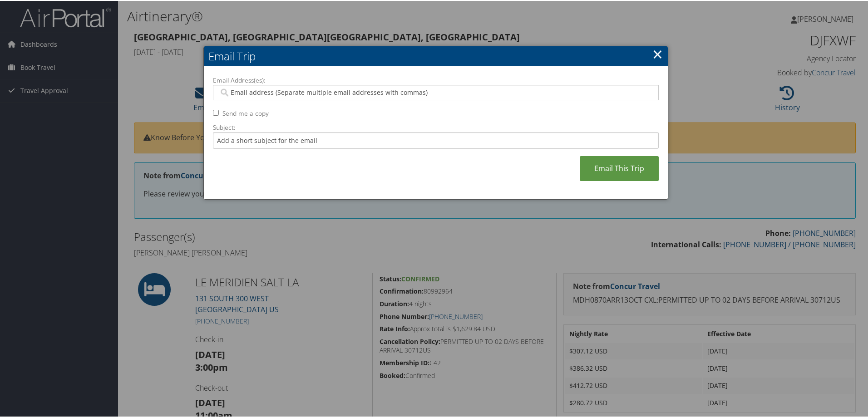 The height and width of the screenshot is (417, 868). I want to click on label: Send me a copy, so click(246, 113).